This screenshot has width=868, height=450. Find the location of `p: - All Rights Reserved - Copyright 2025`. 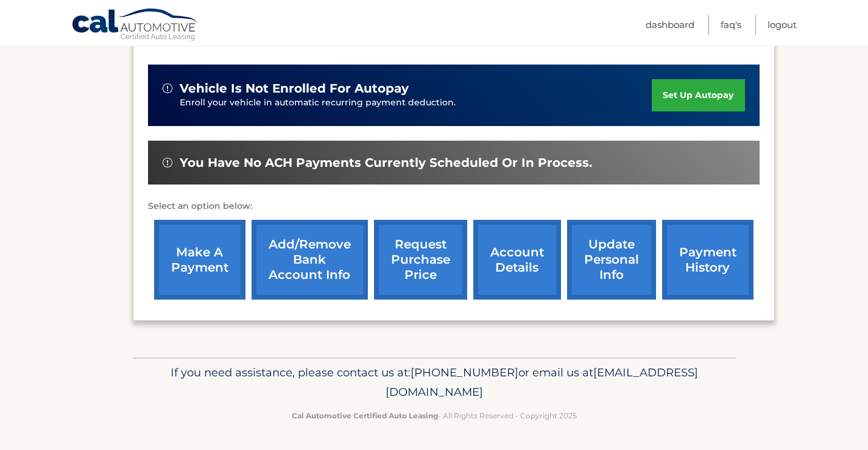

p: - All Rights Reserved - Copyright 2025 is located at coordinates (434, 415).